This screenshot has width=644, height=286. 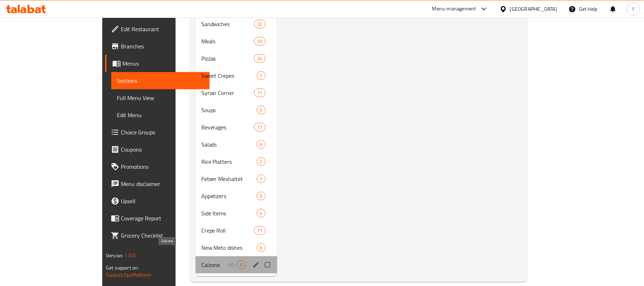 I want to click on span: Side Items, so click(x=229, y=213).